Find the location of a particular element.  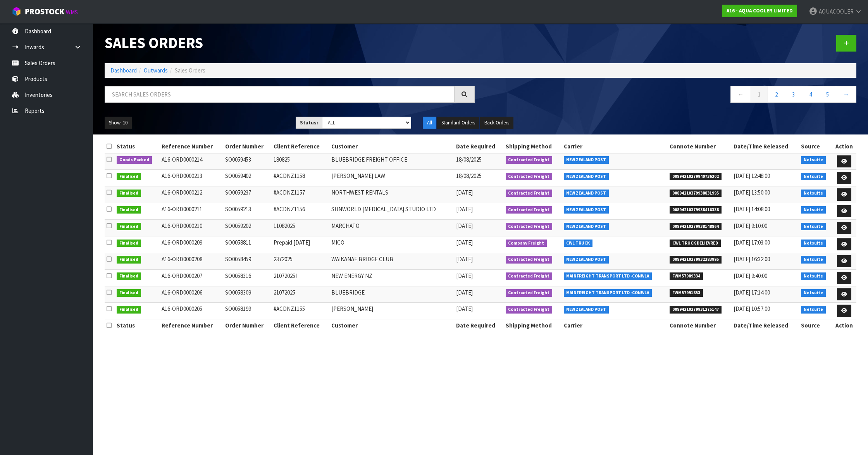

button: Back Orders is located at coordinates (497, 123).